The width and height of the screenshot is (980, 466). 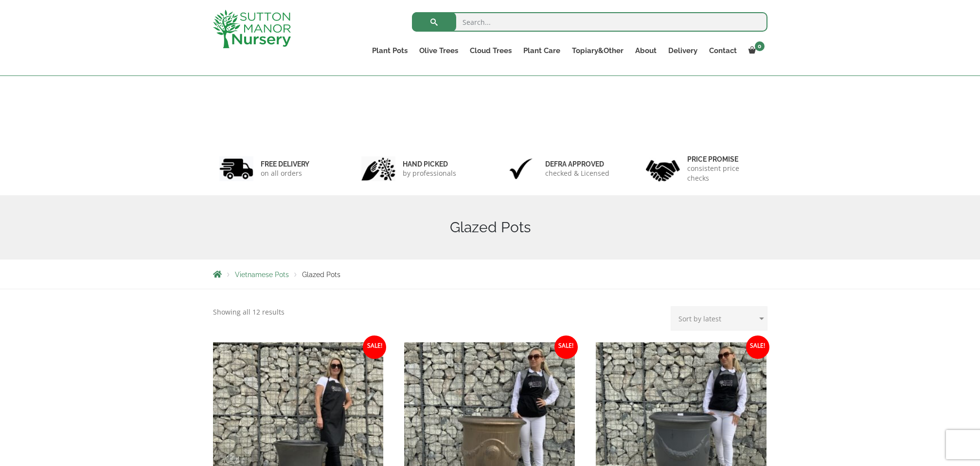 What do you see at coordinates (249, 312) in the screenshot?
I see `p: Showing all 12 results` at bounding box center [249, 312].